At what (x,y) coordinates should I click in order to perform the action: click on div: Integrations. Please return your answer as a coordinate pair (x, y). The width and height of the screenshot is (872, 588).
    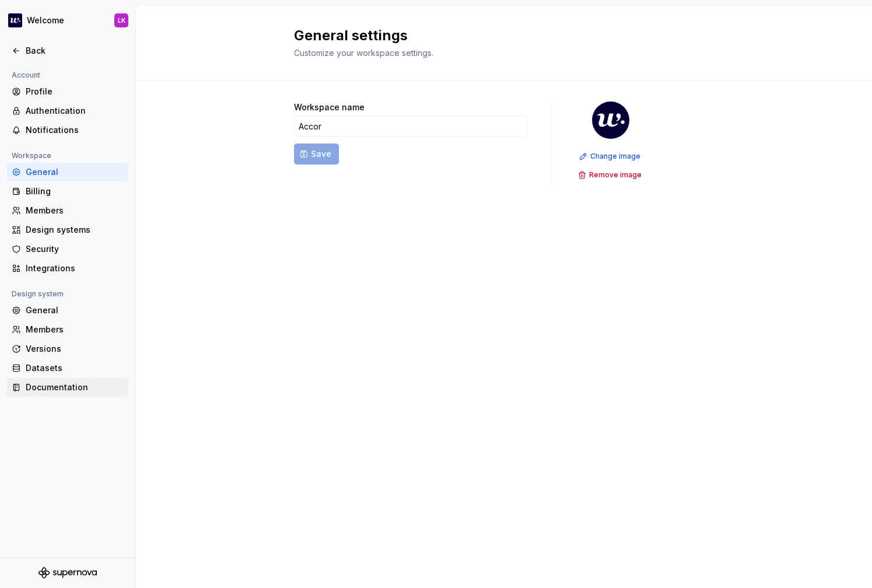
    Looking at the image, I should click on (75, 268).